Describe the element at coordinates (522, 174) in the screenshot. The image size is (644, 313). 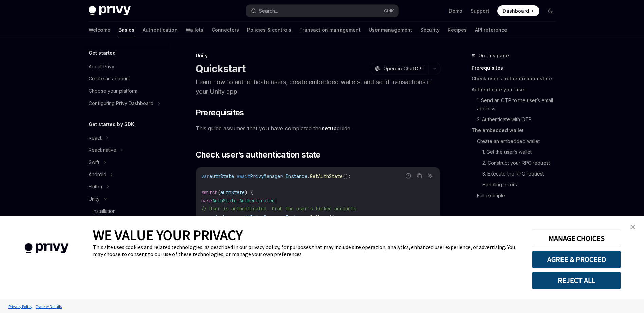
I see `a: 3. Execute the RPC request` at that location.